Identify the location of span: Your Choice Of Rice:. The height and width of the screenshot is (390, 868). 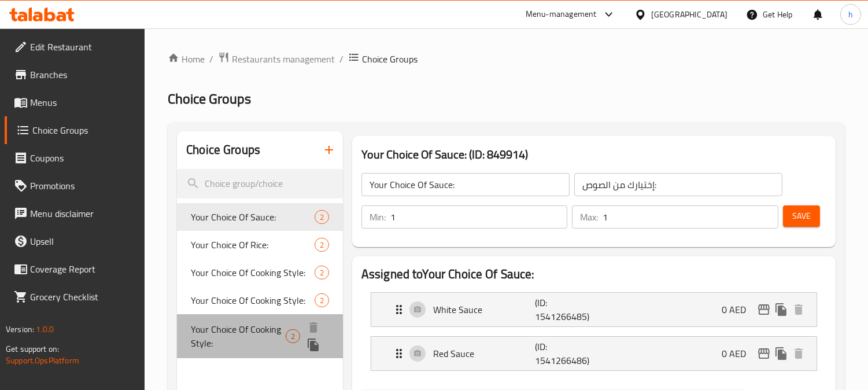
(253, 245).